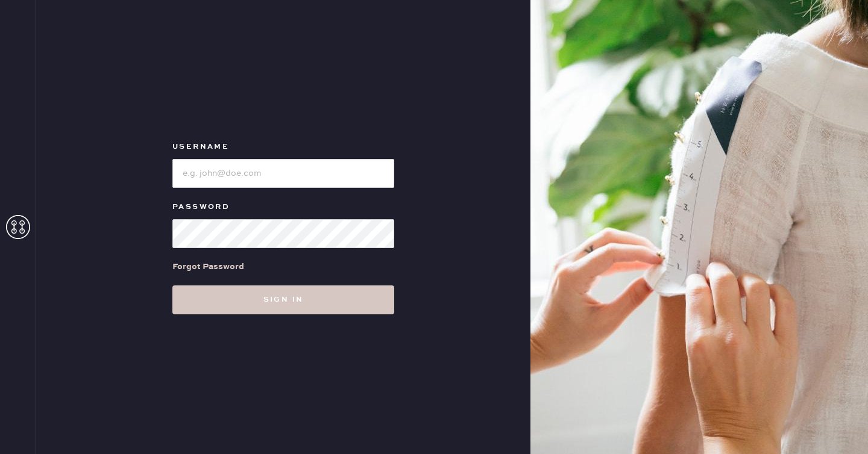  I want to click on a: Forgot Password, so click(208, 266).